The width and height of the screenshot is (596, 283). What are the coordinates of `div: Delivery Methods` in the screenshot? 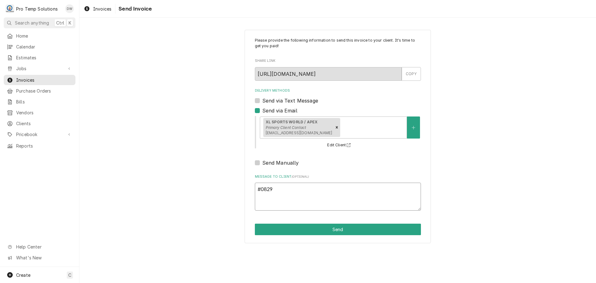 It's located at (338, 127).